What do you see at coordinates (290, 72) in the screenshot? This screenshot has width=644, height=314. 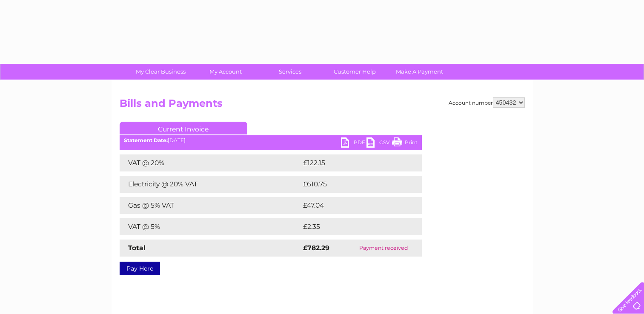 I see `a: Services` at bounding box center [290, 72].